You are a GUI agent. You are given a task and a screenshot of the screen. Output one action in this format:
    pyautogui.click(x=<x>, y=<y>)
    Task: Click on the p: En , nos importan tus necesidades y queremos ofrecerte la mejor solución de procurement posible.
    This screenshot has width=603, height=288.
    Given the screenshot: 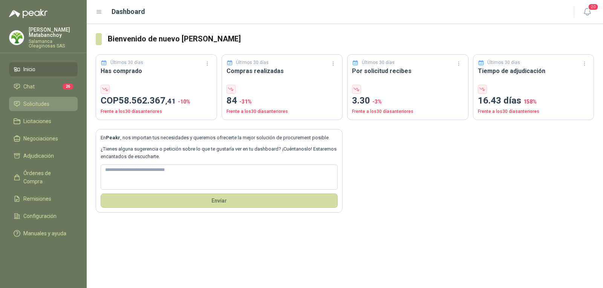 What is the action you would take?
    pyautogui.click(x=219, y=138)
    